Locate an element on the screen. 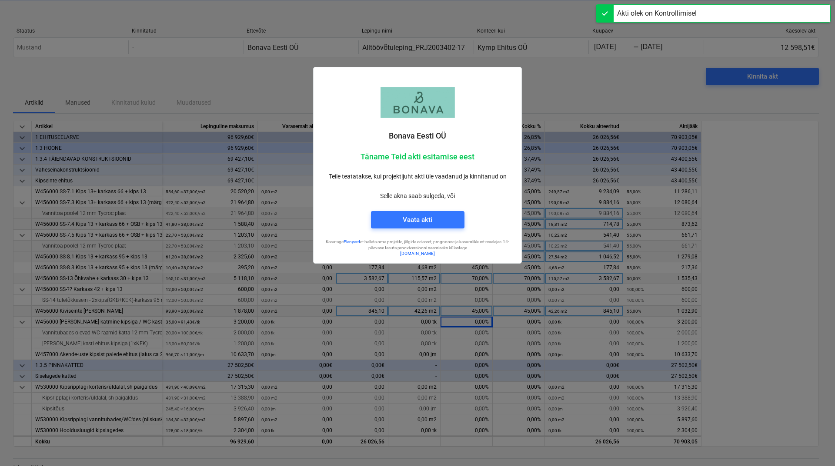 The height and width of the screenshot is (466, 835). p: Teile teatatakse, kui projektijuht akti üle vaadanud ja kinnitanud on is located at coordinates (417, 176).